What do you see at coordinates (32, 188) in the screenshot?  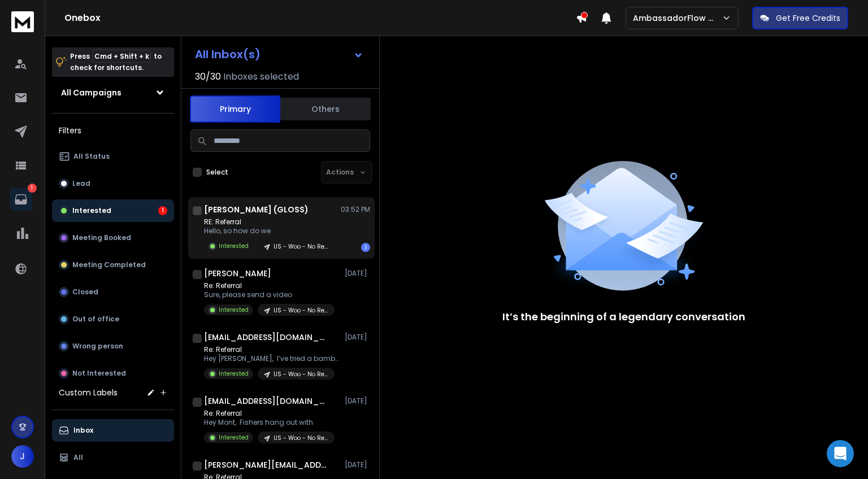 I see `p: 1` at bounding box center [32, 188].